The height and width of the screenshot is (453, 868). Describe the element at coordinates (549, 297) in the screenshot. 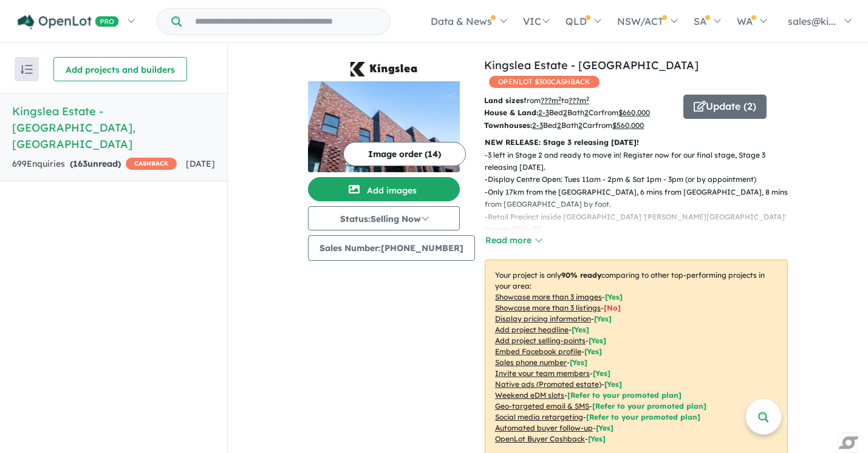

I see `u: Showcase more than 3 images` at that location.